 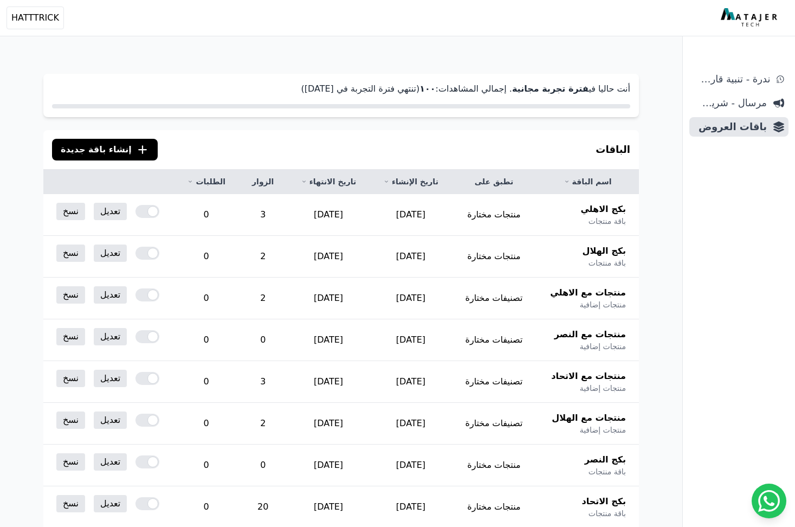 I want to click on span: إنشاء باقة جديدة, so click(x=96, y=150).